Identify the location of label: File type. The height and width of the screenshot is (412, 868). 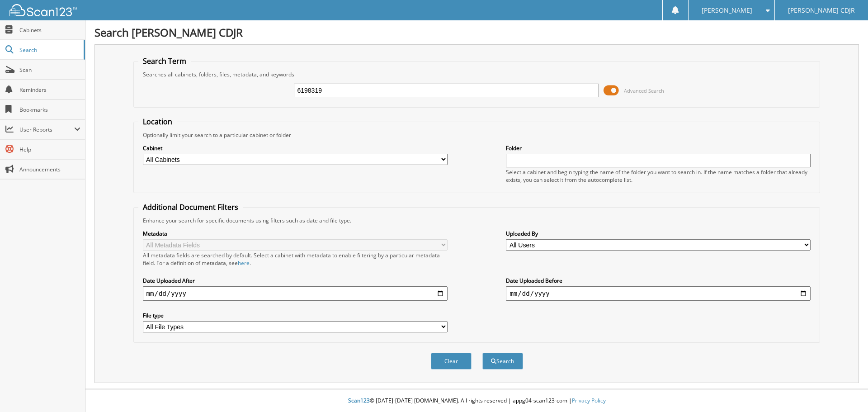
(295, 315).